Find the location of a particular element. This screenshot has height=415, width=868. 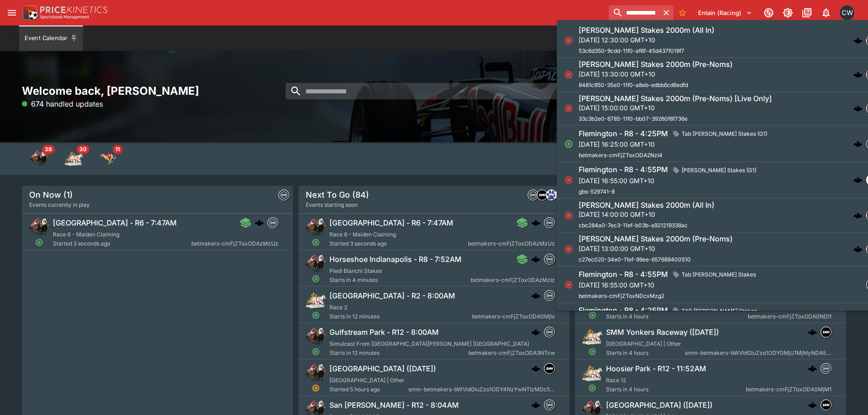

span: Started 5 hours ago is located at coordinates (368, 389).